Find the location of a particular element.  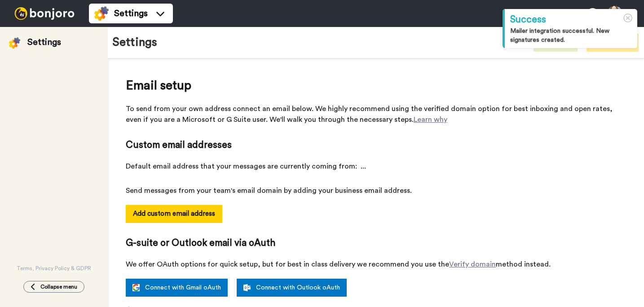

span: G-suite or Outlook email via oAuth is located at coordinates (373, 243).